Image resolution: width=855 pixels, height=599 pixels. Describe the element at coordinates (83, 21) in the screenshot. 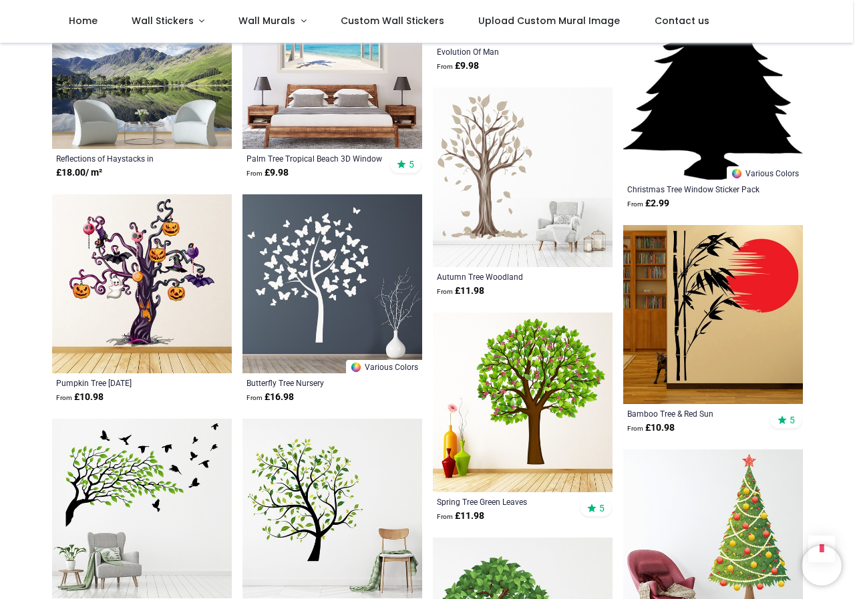

I see `span: Home` at that location.